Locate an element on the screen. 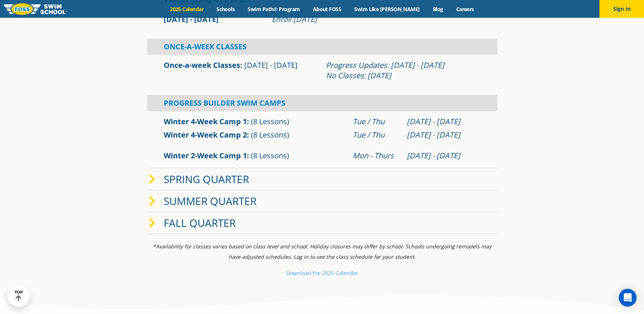 The width and height of the screenshot is (644, 314). a: Swim Path® Program is located at coordinates (274, 9).